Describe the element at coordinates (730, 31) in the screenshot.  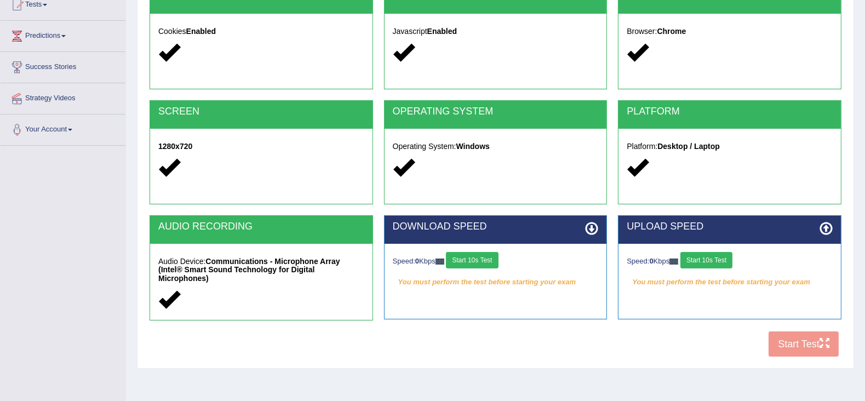
I see `h5: Browser:` at that location.